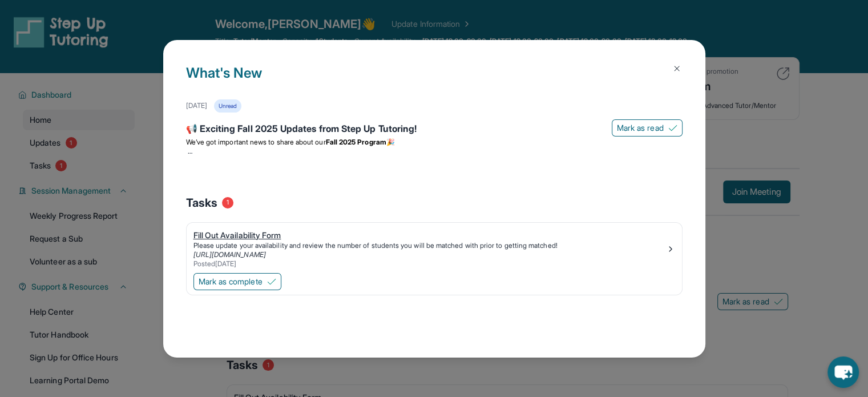 Image resolution: width=868 pixels, height=397 pixels. What do you see at coordinates (647, 128) in the screenshot?
I see `button: Mark as read` at bounding box center [647, 128].